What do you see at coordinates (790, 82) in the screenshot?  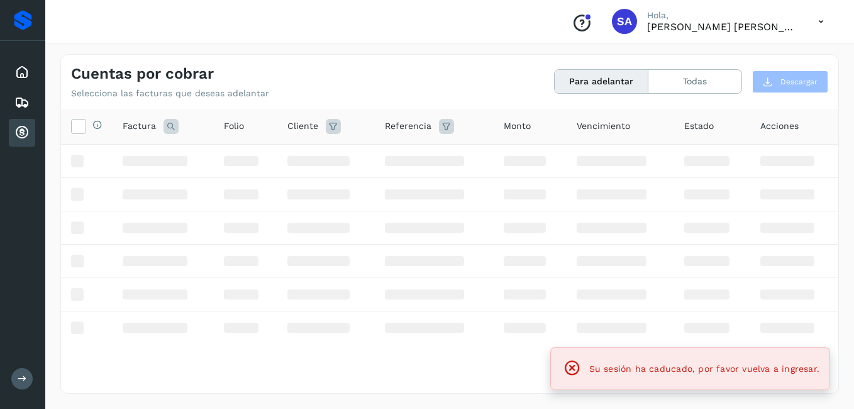 I see `button: Descargar` at bounding box center [790, 82].